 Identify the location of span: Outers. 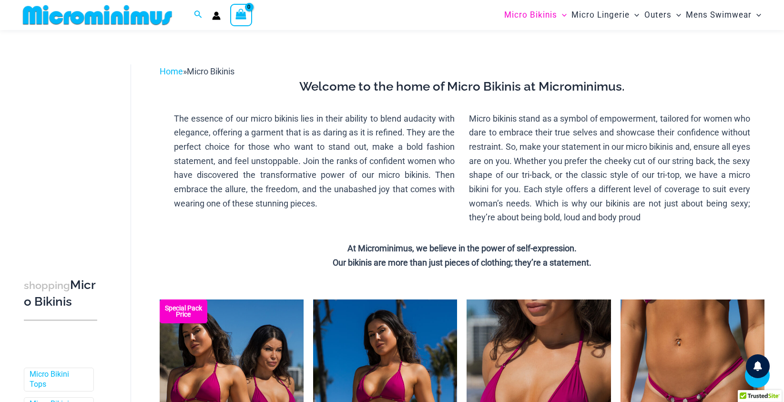
(658, 15).